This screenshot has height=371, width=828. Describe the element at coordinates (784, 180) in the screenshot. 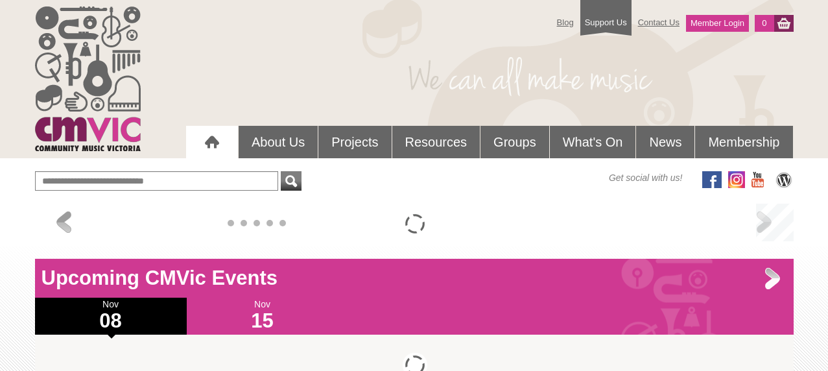

I see `img: CMVic Blog` at that location.